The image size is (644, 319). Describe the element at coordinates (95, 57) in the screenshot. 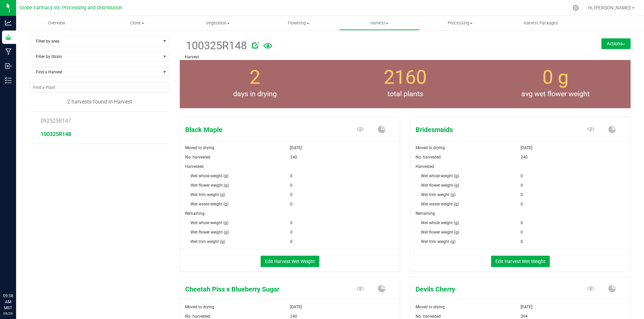

I see `span: Filter by Strain` at that location.